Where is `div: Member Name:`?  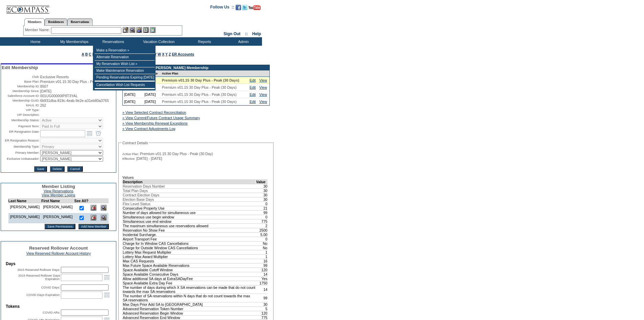
div: Member Name: is located at coordinates (38, 30).